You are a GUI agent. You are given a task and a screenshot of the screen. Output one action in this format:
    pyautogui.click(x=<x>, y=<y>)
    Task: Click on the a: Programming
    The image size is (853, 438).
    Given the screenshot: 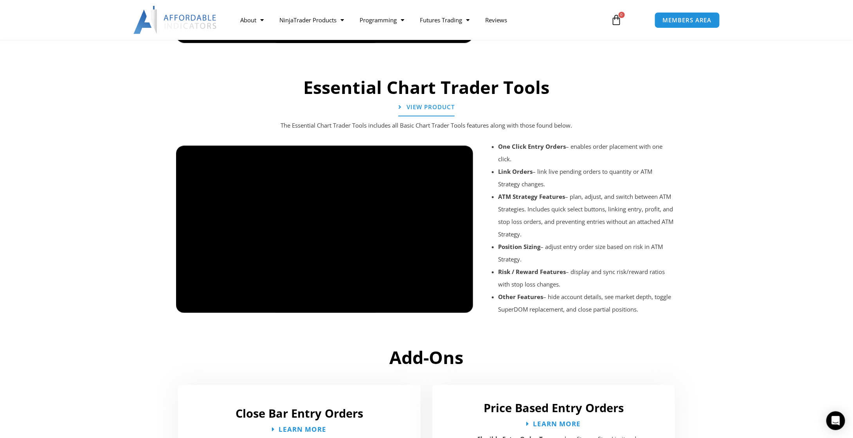 What is the action you would take?
    pyautogui.click(x=382, y=20)
    